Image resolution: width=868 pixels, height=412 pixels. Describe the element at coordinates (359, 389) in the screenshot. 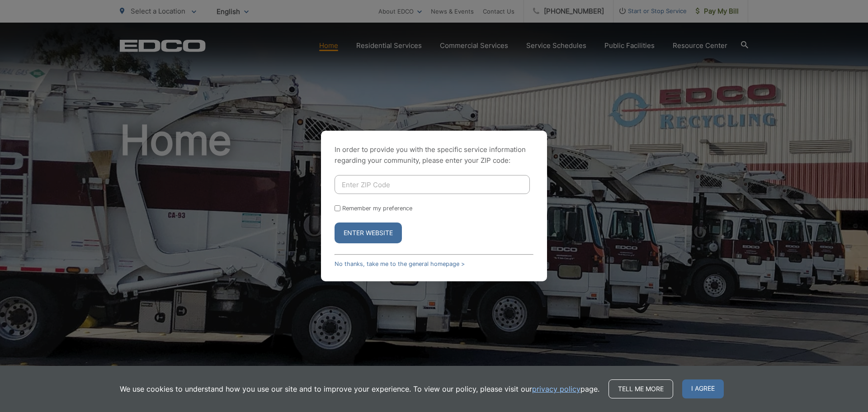

I see `p: We use cookies to understand how you use our site and to improve your experience. To view our pol...` at that location.